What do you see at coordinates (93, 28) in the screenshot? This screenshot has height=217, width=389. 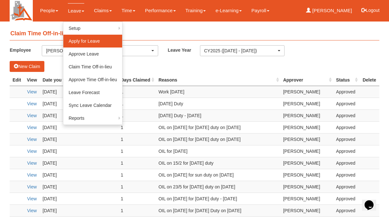 I see `a: Setup` at bounding box center [93, 28].